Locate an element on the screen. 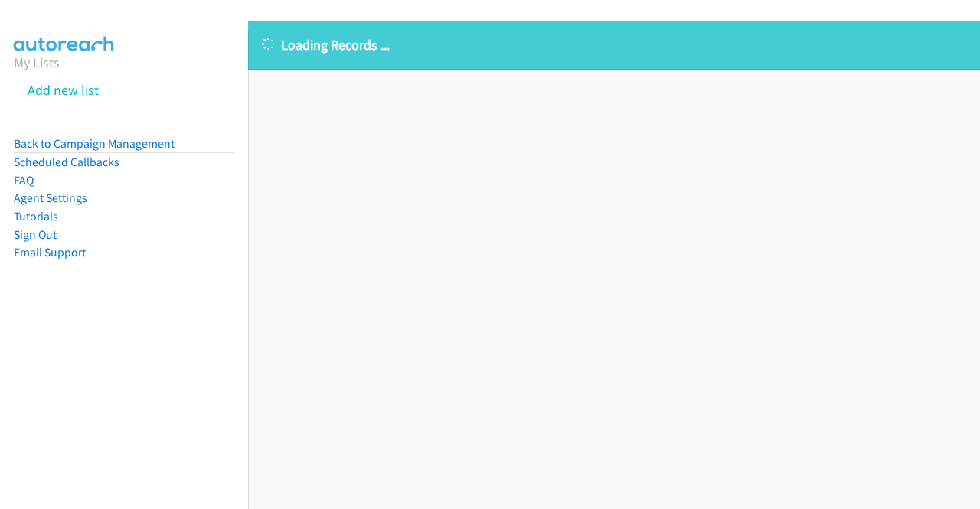 The height and width of the screenshot is (509, 980). a: Add new list is located at coordinates (62, 89).